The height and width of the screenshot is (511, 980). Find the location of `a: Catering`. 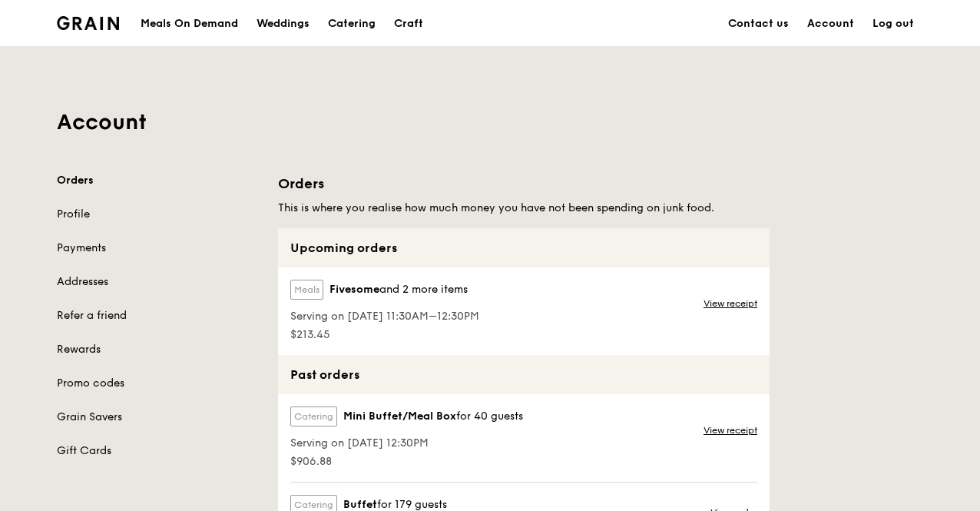

a: Catering is located at coordinates (352, 23).